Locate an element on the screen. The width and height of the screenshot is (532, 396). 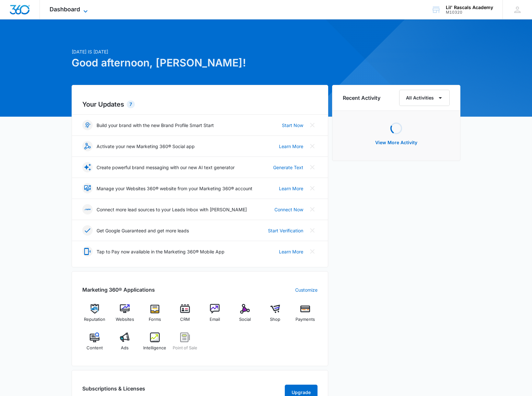
a: Connect Now is located at coordinates (289, 209).